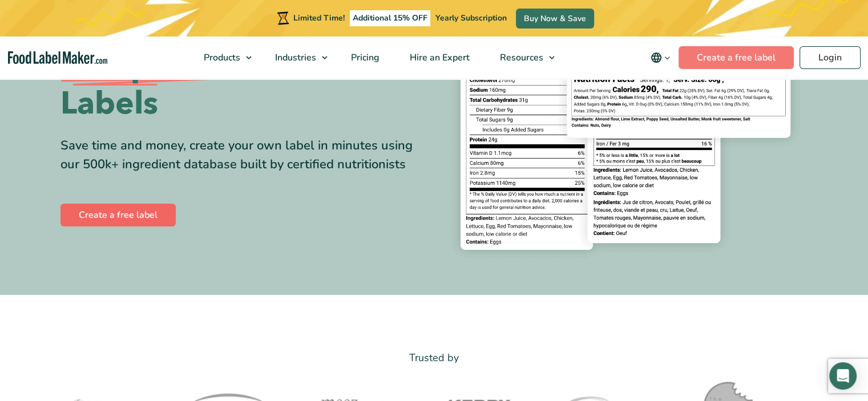  What do you see at coordinates (221, 58) in the screenshot?
I see `span: Products` at bounding box center [221, 58].